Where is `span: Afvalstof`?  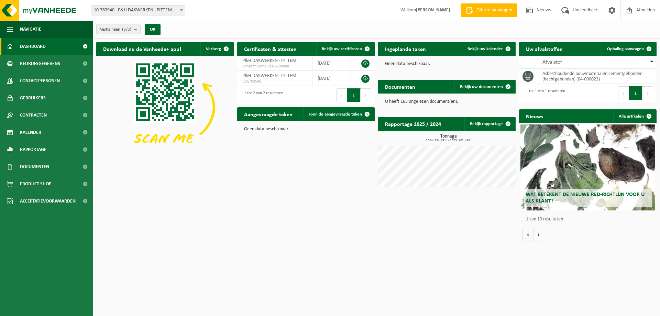
span: Afvalstof is located at coordinates (552, 62).